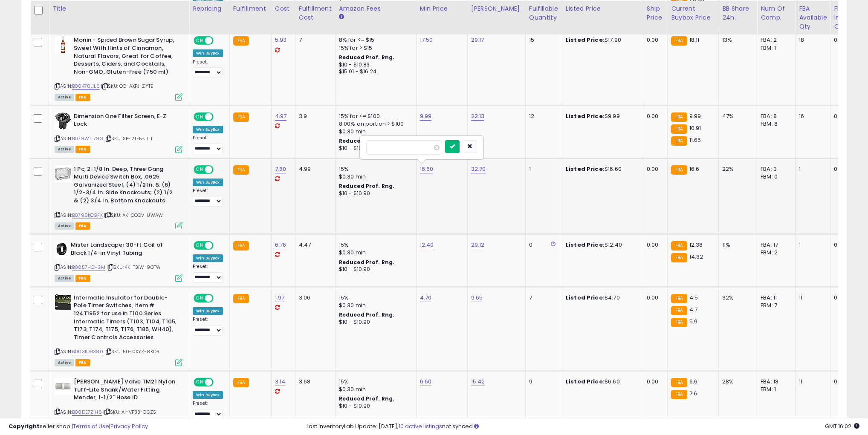  Describe the element at coordinates (281, 40) in the screenshot. I see `a: 5.93` at that location.